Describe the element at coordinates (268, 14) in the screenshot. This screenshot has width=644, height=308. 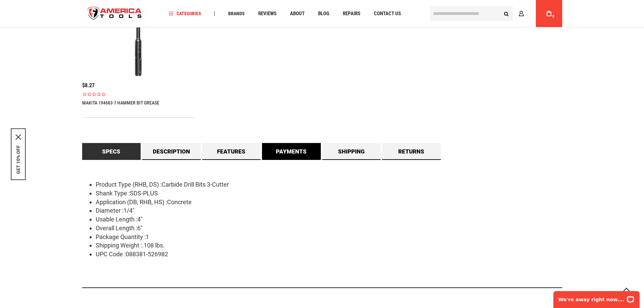
I see `span: Reviews` at that location.